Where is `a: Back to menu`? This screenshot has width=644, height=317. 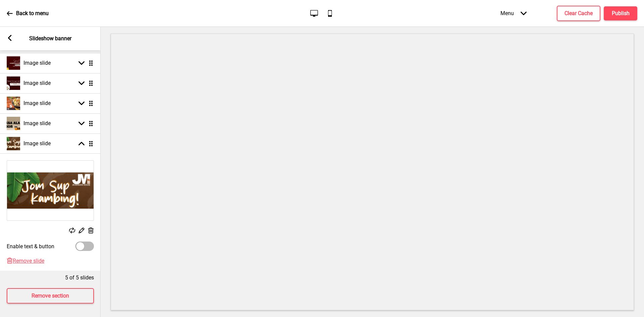 a: Back to menu is located at coordinates (28, 13).